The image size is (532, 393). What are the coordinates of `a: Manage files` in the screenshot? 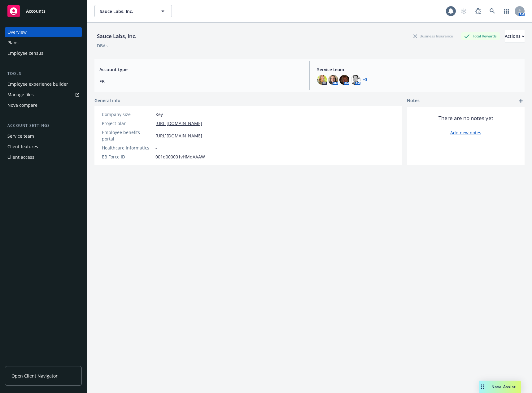 It's located at (43, 95).